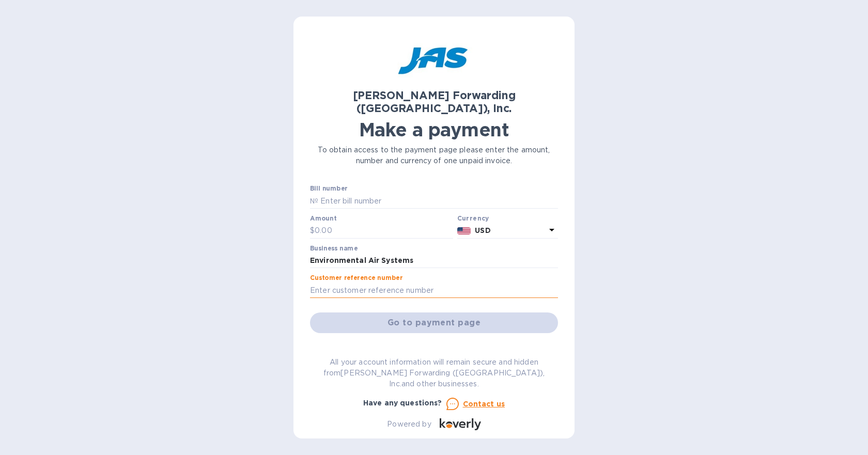 The image size is (868, 455). I want to click on u: Contact us, so click(484, 404).